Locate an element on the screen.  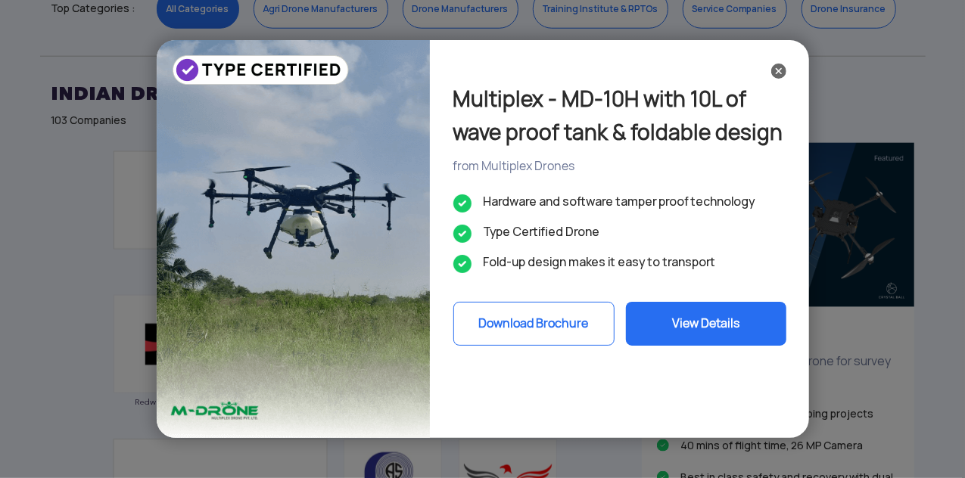
li: Type Certified Drone is located at coordinates (620, 232).